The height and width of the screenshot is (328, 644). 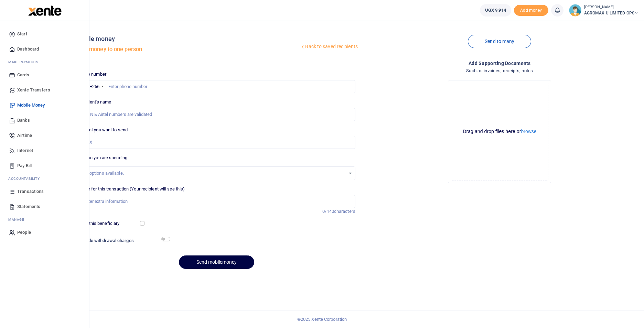 I want to click on a: UGX 9,914, so click(x=496, y=10).